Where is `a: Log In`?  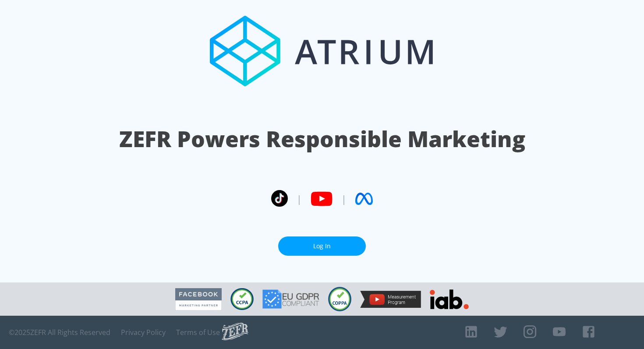 a: Log In is located at coordinates (322, 246).